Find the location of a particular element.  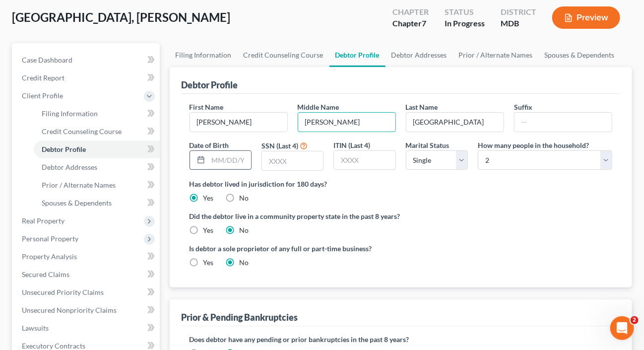

input: M.I is located at coordinates (347, 122).